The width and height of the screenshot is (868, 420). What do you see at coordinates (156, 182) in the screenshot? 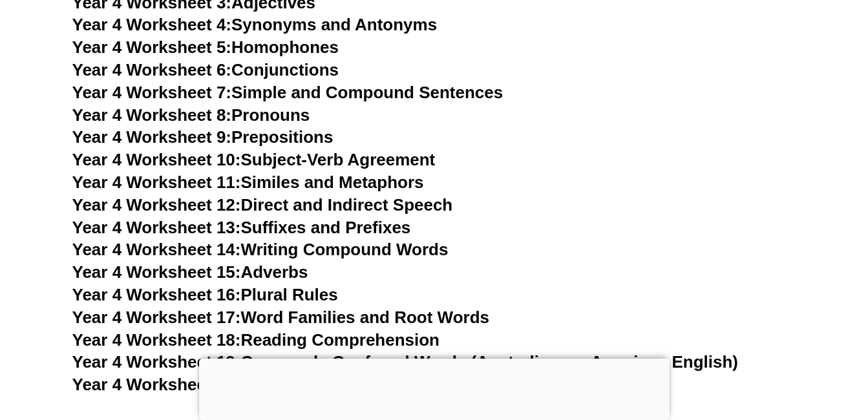
I see `span: Year 4 Worksheet 11:` at bounding box center [156, 182].